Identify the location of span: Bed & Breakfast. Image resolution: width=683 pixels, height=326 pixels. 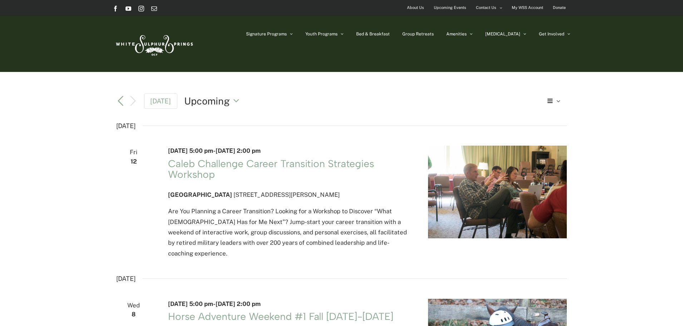
(373, 34).